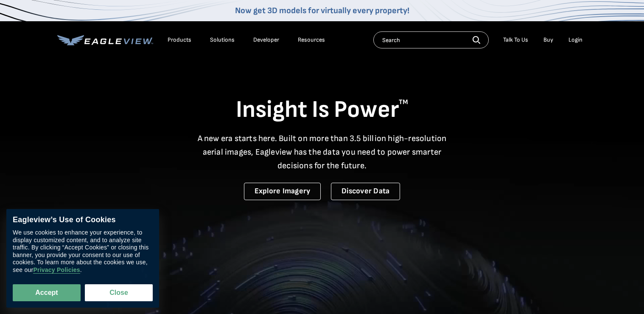 The width and height of the screenshot is (644, 314). What do you see at coordinates (119, 293) in the screenshot?
I see `button: Close` at bounding box center [119, 293].